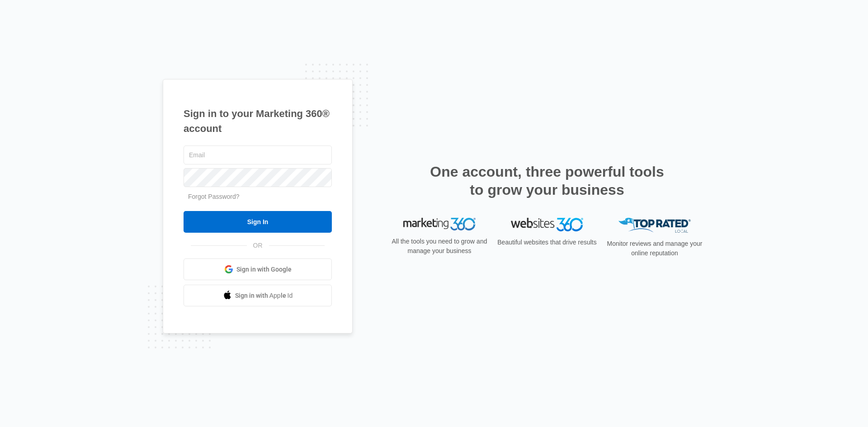 The height and width of the screenshot is (427, 868). Describe the element at coordinates (547, 242) in the screenshot. I see `p: Beautiful websites that drive results` at that location.